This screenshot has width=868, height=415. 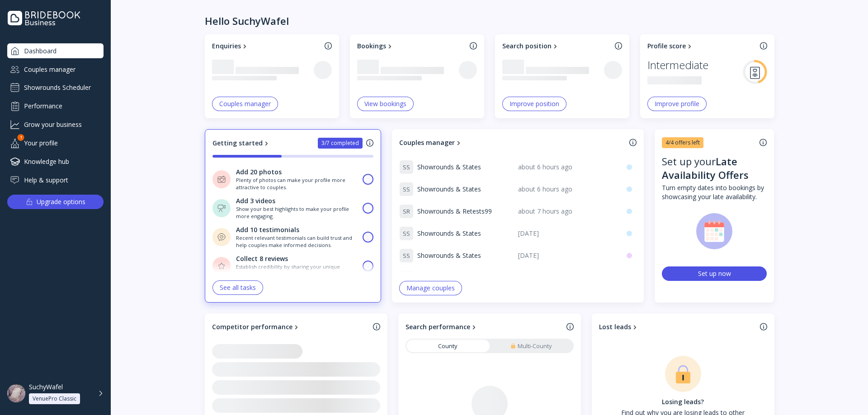 I want to click on div: View bookings, so click(x=385, y=104).